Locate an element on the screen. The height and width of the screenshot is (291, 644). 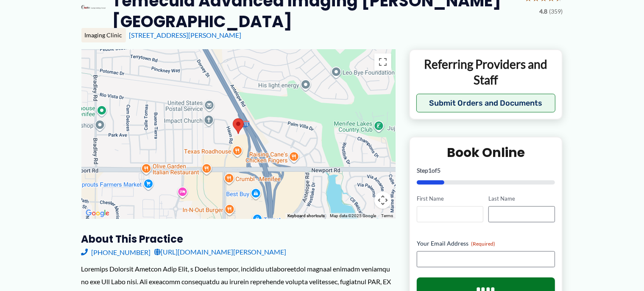
button: Keyboard shortcuts is located at coordinates (306, 216).